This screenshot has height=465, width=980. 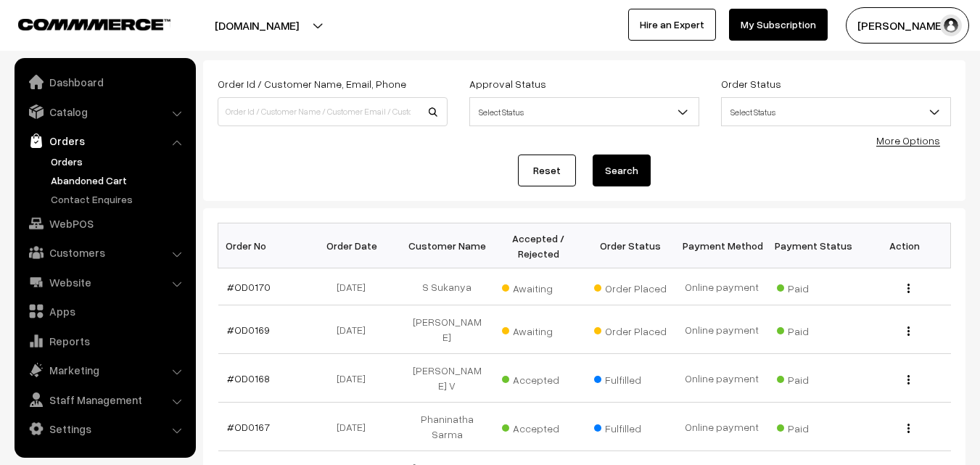 What do you see at coordinates (94, 24) in the screenshot?
I see `img: COMMMERCE` at bounding box center [94, 24].